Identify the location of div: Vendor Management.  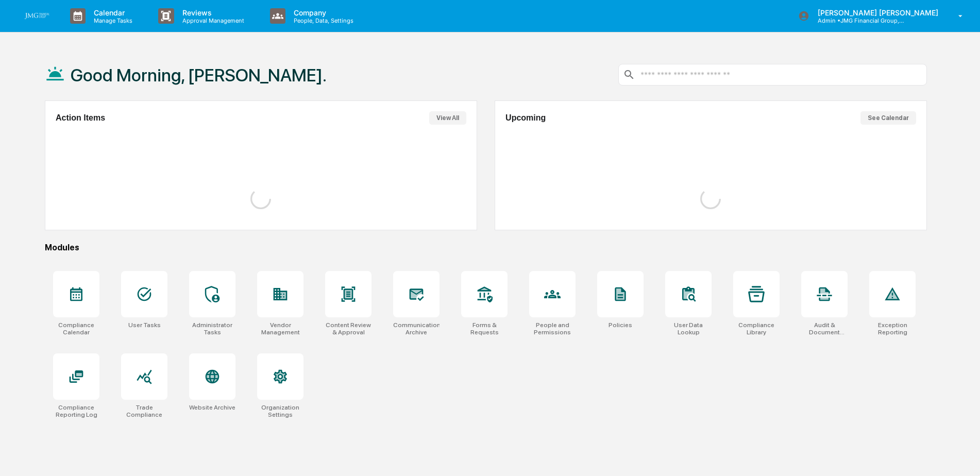
(280, 329).